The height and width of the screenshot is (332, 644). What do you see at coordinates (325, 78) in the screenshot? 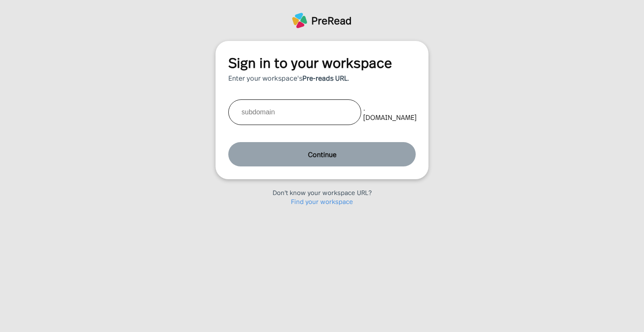
I see `b: Pre-reads URL` at bounding box center [325, 78].